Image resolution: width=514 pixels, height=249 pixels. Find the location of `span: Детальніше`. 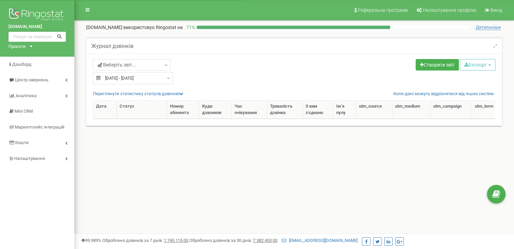

span: Детальніше is located at coordinates (488, 27).